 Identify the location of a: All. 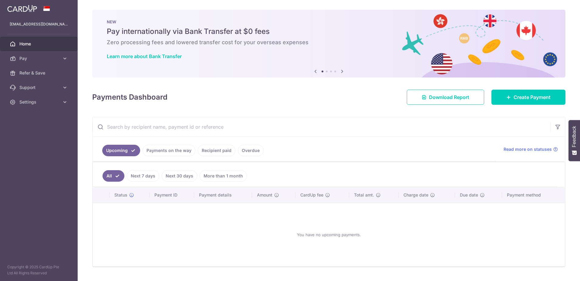
(113, 176).